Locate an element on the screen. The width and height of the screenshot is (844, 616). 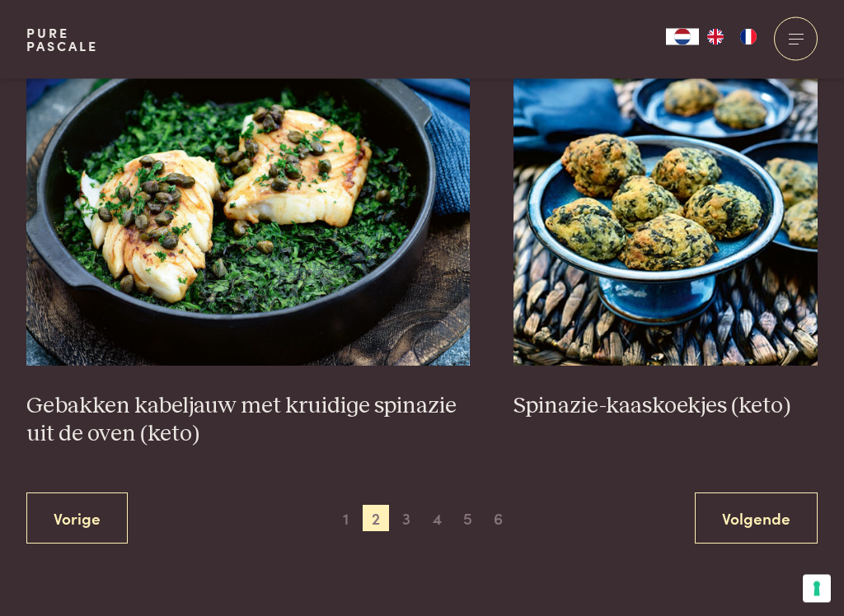
span: 6 is located at coordinates (499, 520).